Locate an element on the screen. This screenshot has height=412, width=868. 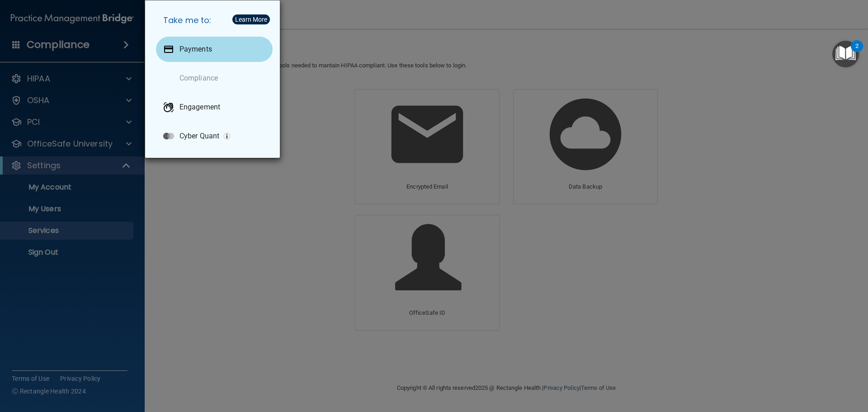
a: Payments is located at coordinates (215, 49).